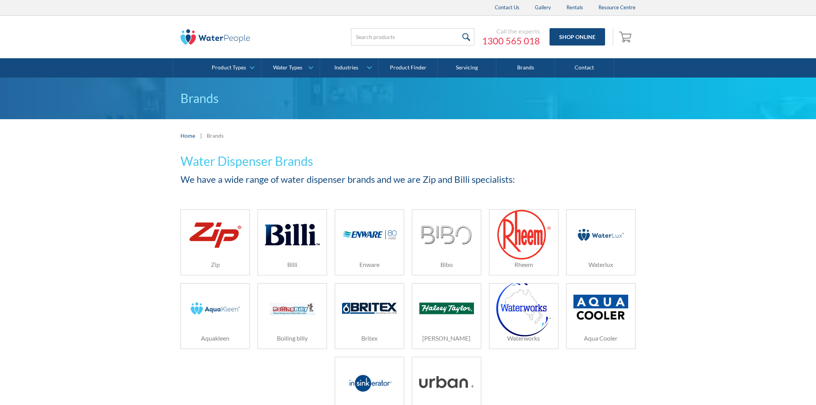 The height and width of the screenshot is (405, 816). Describe the element at coordinates (577, 37) in the screenshot. I see `a: Shop Online` at that location.